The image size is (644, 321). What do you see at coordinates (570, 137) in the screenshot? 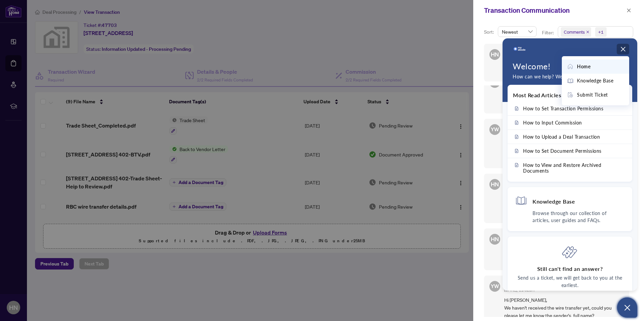
I see `a: How to Upload a Deal Transaction` at bounding box center [570, 137].